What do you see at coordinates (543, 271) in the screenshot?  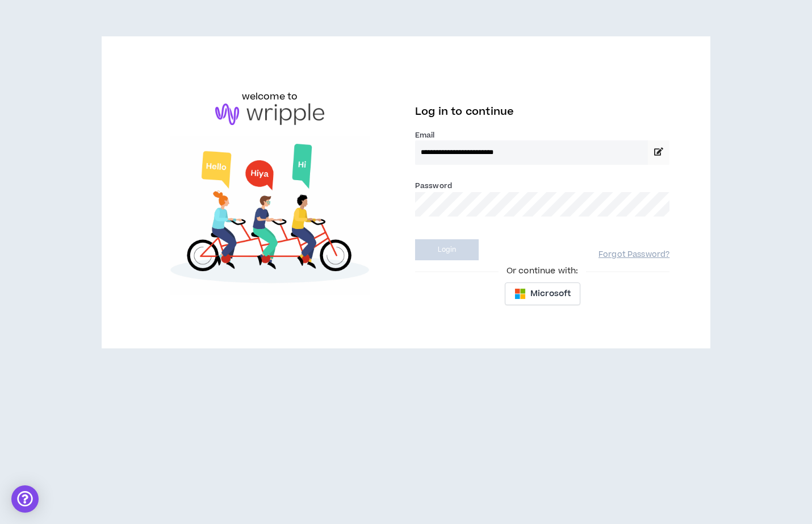 I see `span: Or continue with:` at bounding box center [543, 271].